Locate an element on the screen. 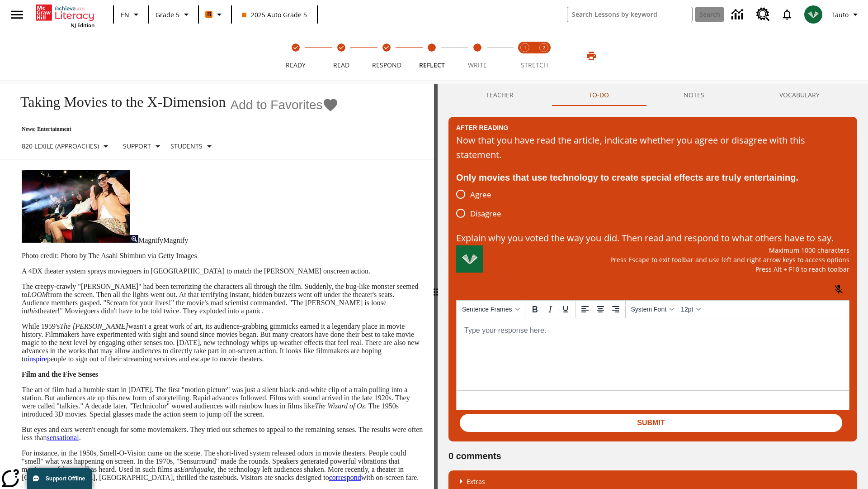 The height and width of the screenshot is (489, 868). button: Click to activate and allow voice recognition is located at coordinates (839, 289).